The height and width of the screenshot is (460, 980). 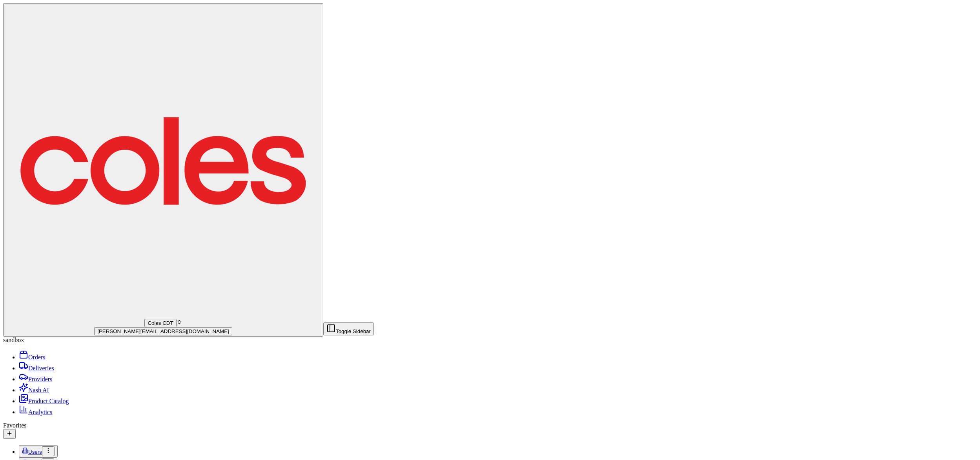 I want to click on a: Nash AI, so click(x=34, y=390).